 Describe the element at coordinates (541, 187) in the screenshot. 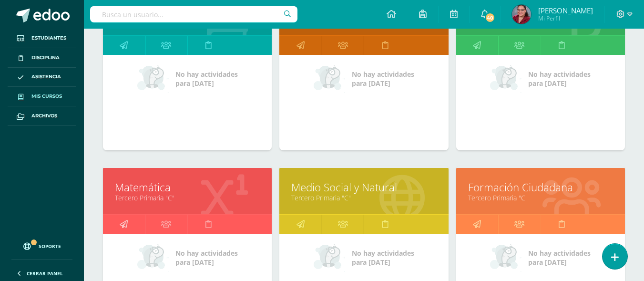

I see `a: Formación Ciudadana` at that location.